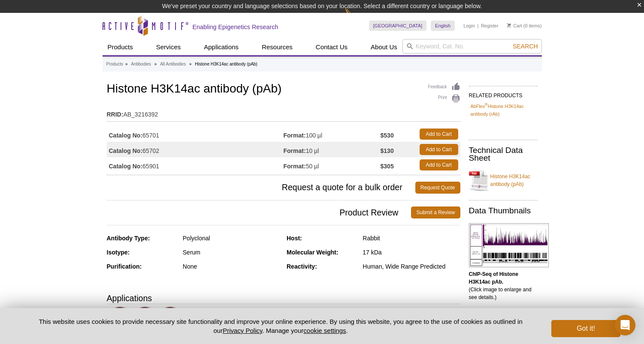 The height and width of the screenshot is (344, 644). What do you see at coordinates (281, 327) in the screenshot?
I see `p: This website uses cookies to provide necessary site functionality and improve your online experie...` at bounding box center [281, 327].